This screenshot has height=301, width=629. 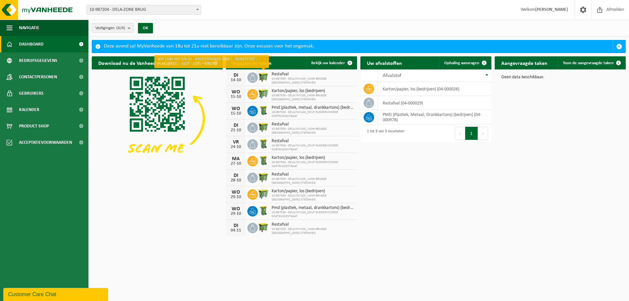 I want to click on td: karton/papier, los (bedrijven) (04-000026), so click(x=434, y=89).